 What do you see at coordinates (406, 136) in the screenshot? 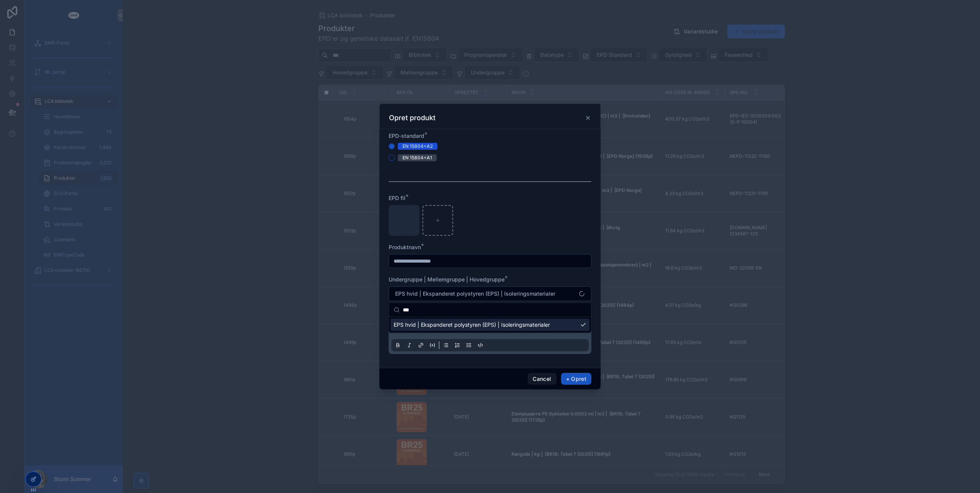
I see `span: EPD-standard` at bounding box center [406, 136].